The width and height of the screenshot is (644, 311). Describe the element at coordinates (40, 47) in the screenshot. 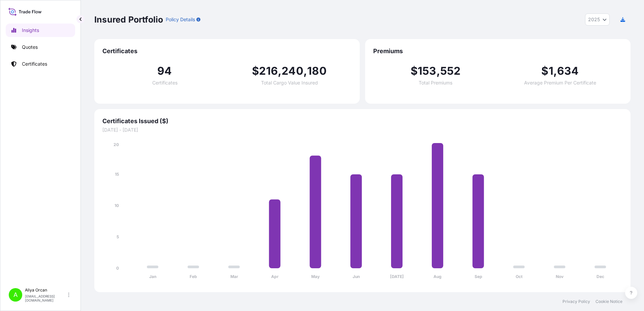

I see `a: Quotes` at that location.